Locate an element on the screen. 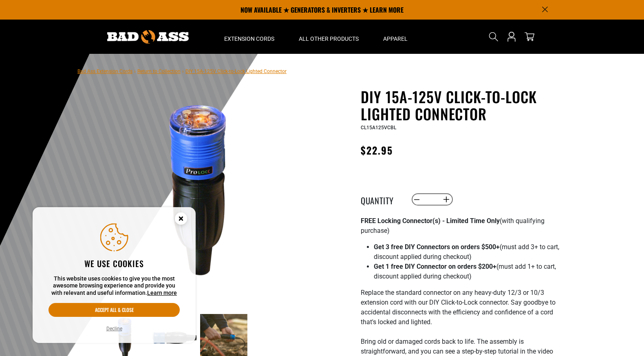 The width and height of the screenshot is (644, 356). span: Apparel is located at coordinates (395, 39).